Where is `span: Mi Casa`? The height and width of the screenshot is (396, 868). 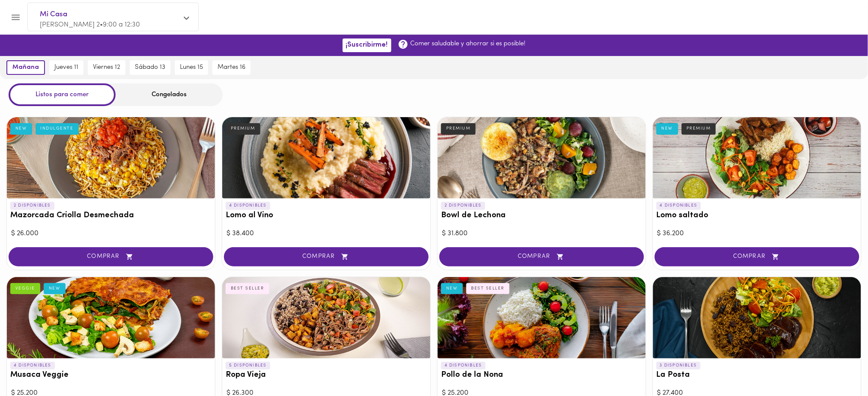 span: Mi Casa is located at coordinates (109, 14).